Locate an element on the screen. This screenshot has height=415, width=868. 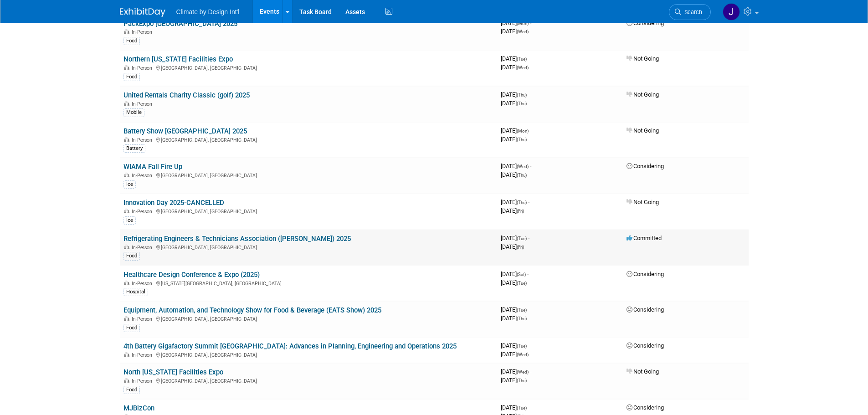
img: ExhibitDay is located at coordinates (142, 12).